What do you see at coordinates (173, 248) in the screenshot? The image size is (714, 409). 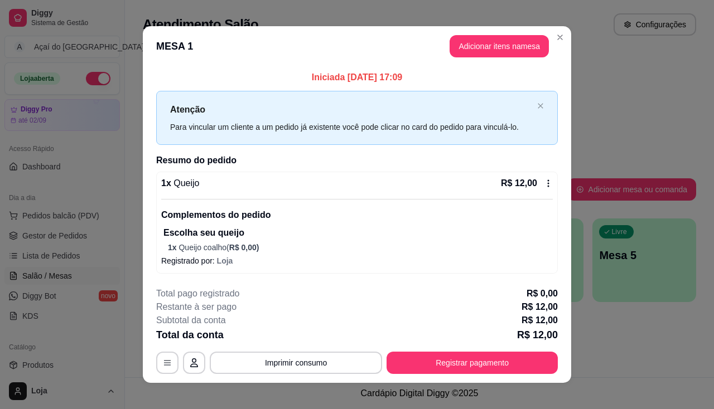 I see `span: 1 x` at bounding box center [173, 248].